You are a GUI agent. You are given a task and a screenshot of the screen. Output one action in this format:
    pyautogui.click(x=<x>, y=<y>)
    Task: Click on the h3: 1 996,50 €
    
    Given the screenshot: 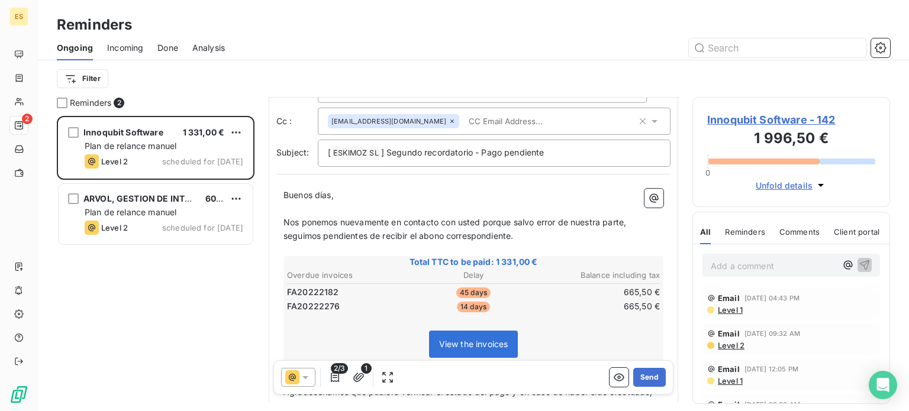 What is the action you would take?
    pyautogui.click(x=792, y=140)
    